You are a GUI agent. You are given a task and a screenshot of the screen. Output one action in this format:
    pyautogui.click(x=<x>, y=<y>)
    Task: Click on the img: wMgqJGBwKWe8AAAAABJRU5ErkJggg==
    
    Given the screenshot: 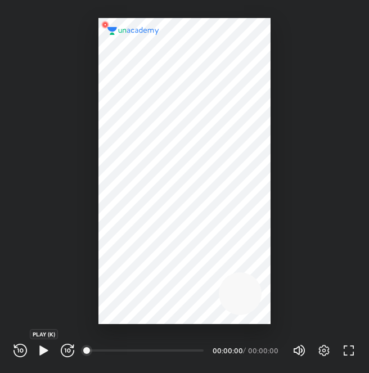 What is the action you would take?
    pyautogui.click(x=105, y=25)
    